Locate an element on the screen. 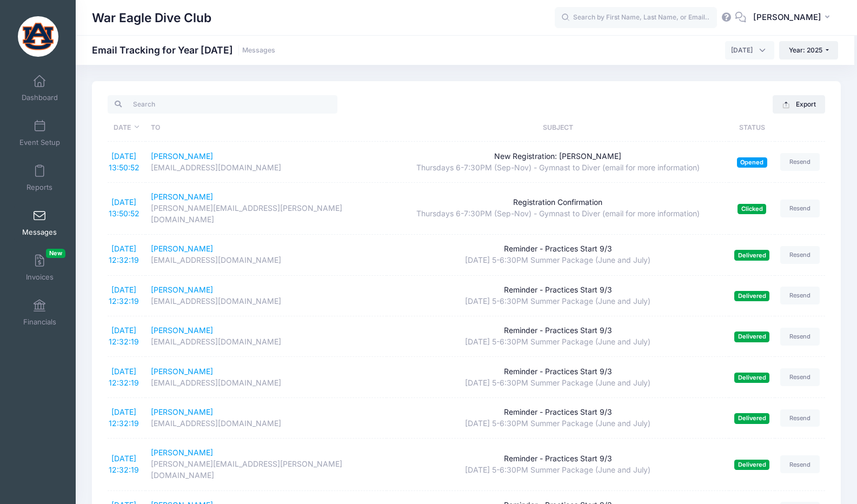 This screenshot has width=857, height=504. span: Financials is located at coordinates (40, 322).